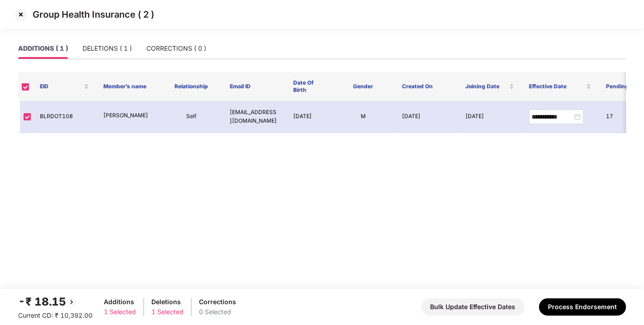  What do you see at coordinates (43, 48) in the screenshot?
I see `div: ADDITIONS ( 1 )` at bounding box center [43, 48].